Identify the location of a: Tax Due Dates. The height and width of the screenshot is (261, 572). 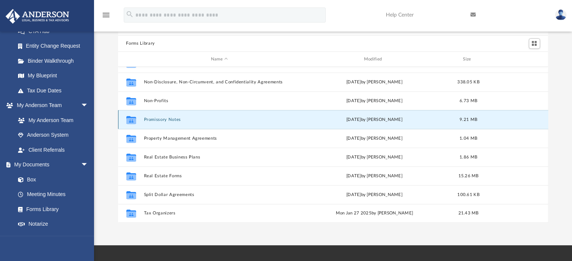
(55, 91).